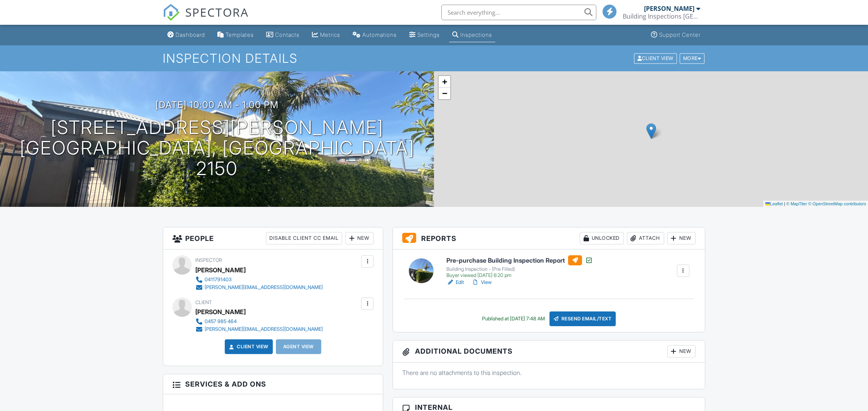 The image size is (868, 411). Describe the element at coordinates (287, 35) in the screenshot. I see `div: Contacts` at that location.